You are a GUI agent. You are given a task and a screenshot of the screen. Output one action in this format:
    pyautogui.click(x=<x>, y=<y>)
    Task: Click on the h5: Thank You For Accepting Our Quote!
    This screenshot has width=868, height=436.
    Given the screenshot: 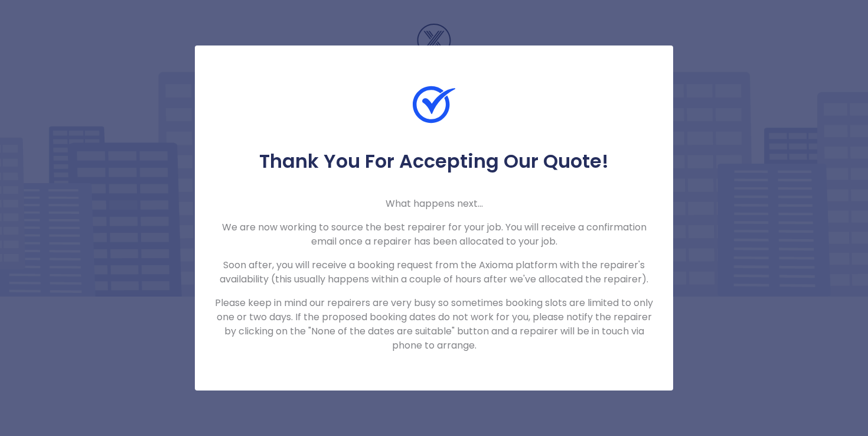 What is the action you would take?
    pyautogui.click(x=434, y=162)
    